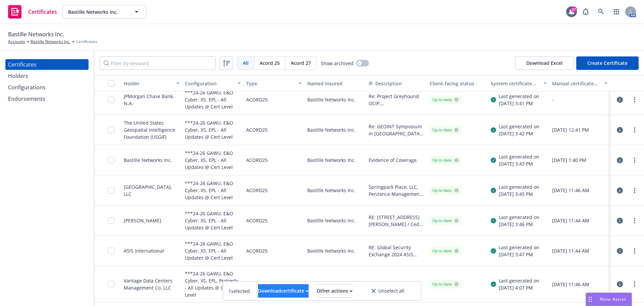  What do you see at coordinates (601, 12) in the screenshot?
I see `a: Search` at bounding box center [601, 12].